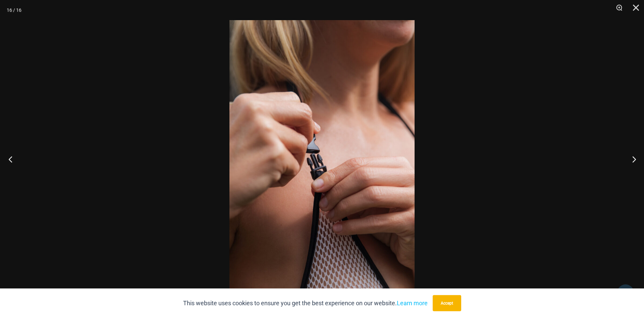 Image resolution: width=644 pixels, height=318 pixels. What do you see at coordinates (631, 159) in the screenshot?
I see `button: Next` at bounding box center [631, 159].